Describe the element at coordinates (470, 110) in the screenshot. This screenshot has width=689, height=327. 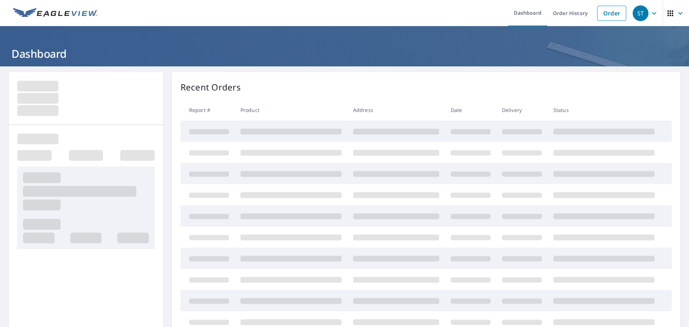
I see `th: Date` at that location.